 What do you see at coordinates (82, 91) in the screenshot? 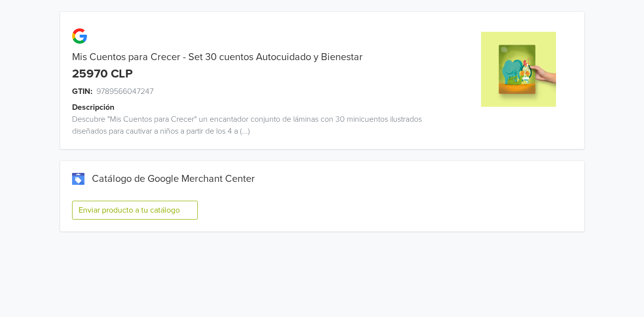
I see `span: GTIN:` at bounding box center [82, 91].